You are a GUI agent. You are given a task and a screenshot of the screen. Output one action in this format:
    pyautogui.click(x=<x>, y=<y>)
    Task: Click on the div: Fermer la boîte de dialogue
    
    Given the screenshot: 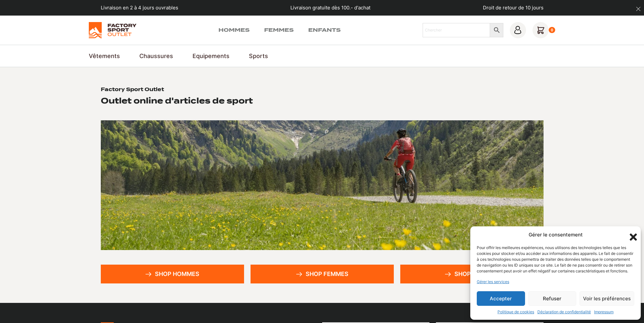 What is the action you would take?
    pyautogui.click(x=631, y=235)
    